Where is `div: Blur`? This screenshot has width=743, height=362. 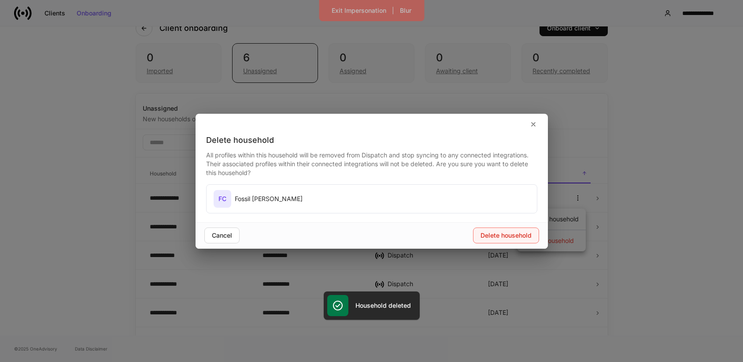
div: Blur is located at coordinates (406, 11).